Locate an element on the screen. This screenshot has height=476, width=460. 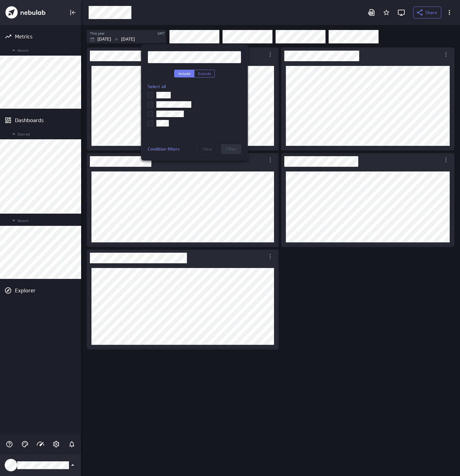
span: Exclude is located at coordinates (204, 73).